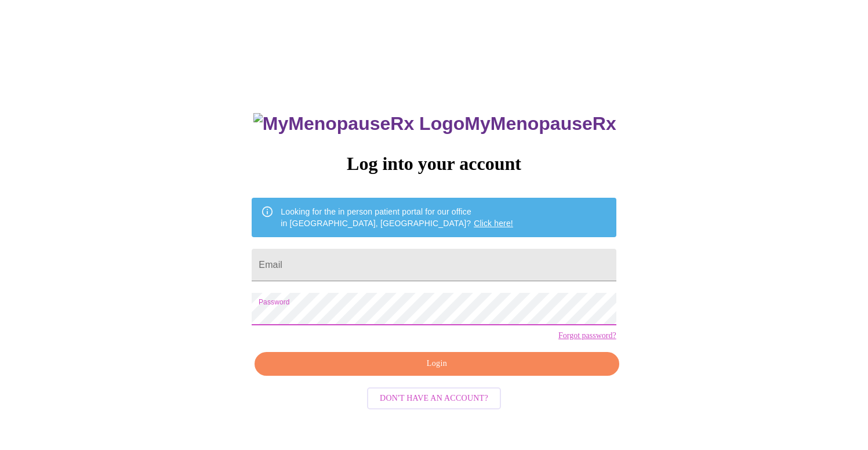  What do you see at coordinates (359, 124) in the screenshot?
I see `img: MyMenopauseRx Logo` at bounding box center [359, 124].